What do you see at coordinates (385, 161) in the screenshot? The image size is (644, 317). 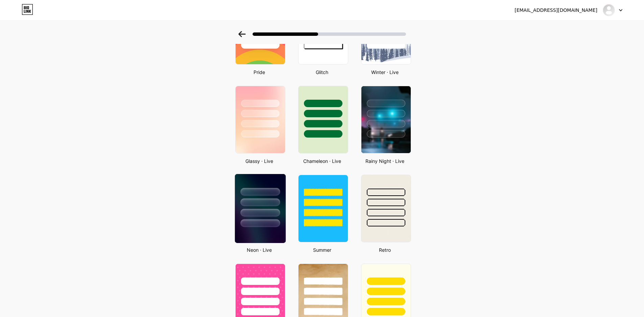 I see `div: Rainy Night · Live` at bounding box center [385, 161].